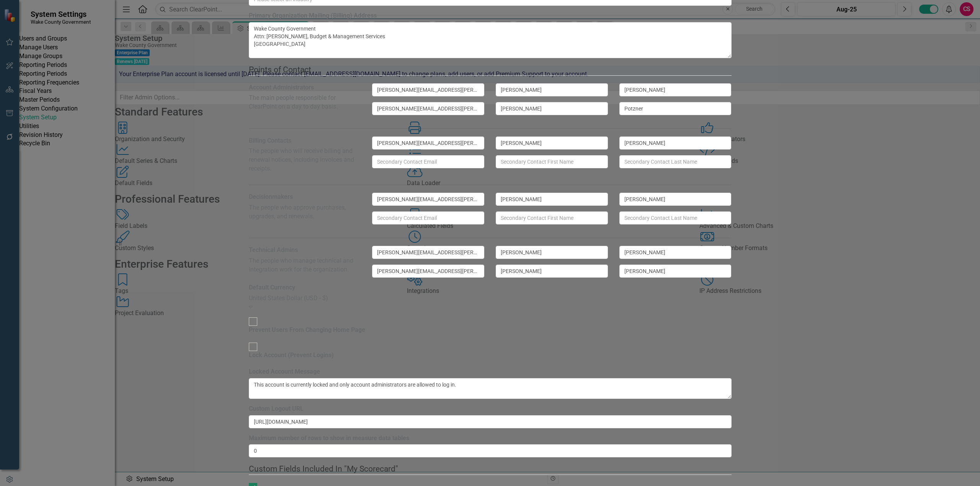 The image size is (980, 486). I want to click on p: The people who manage technical and integration work for the organization., so click(305, 265).